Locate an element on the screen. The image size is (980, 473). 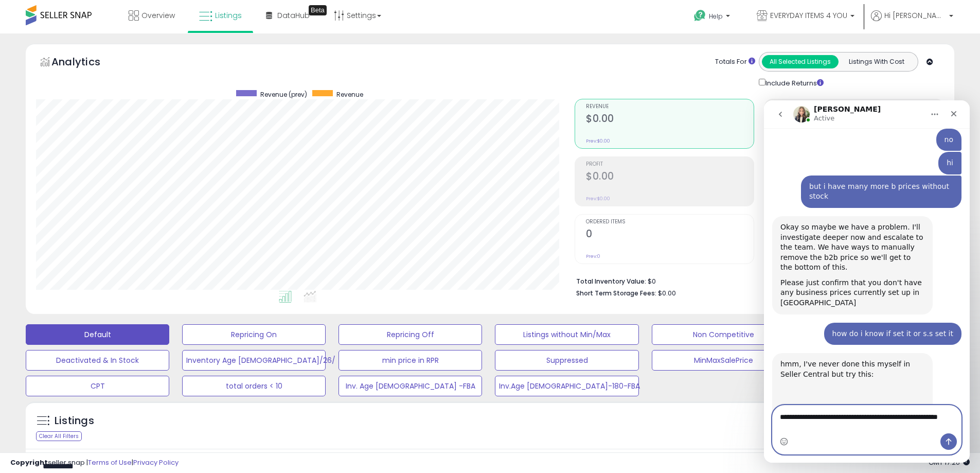
div: seller snap | | is located at coordinates (94, 463).